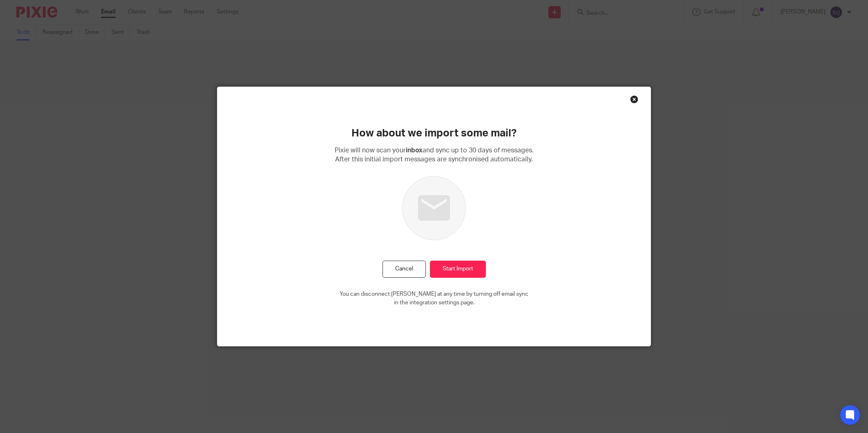 This screenshot has height=433, width=868. Describe the element at coordinates (404, 269) in the screenshot. I see `button: Cancel` at that location.